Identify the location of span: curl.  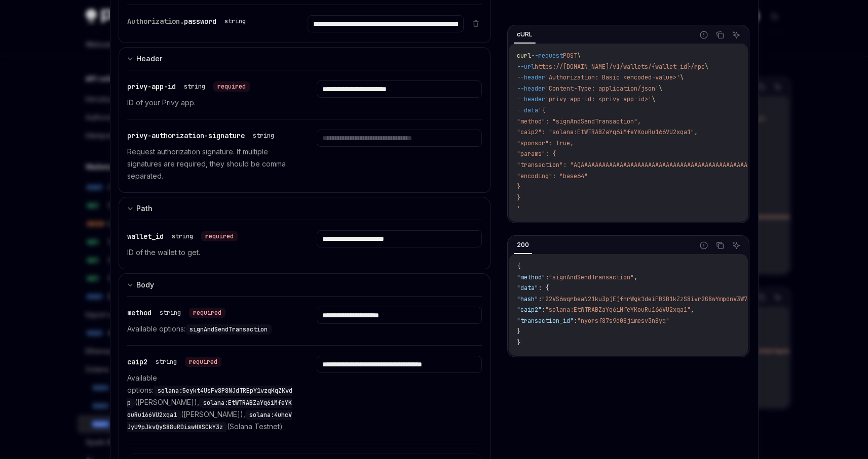
(524, 56).